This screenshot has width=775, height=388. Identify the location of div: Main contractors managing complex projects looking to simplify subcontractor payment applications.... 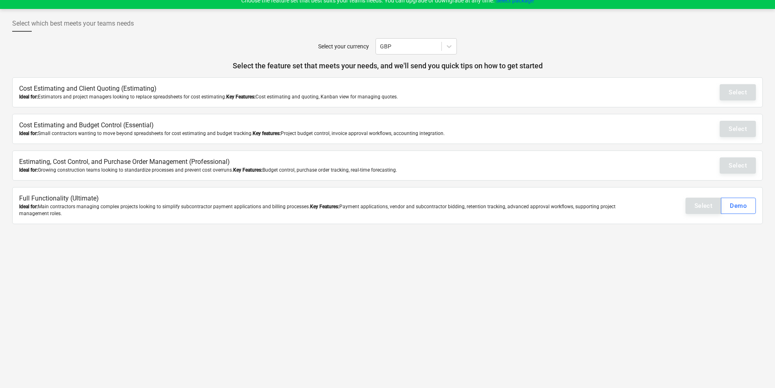
(326, 210).